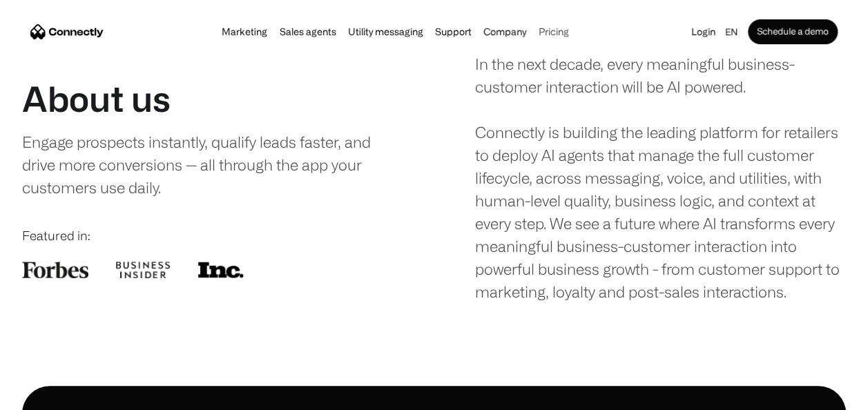 The width and height of the screenshot is (868, 410). I want to click on a: home, so click(67, 32).